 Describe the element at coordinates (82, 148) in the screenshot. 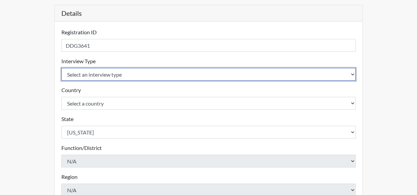

I see `label: Function/District` at that location.